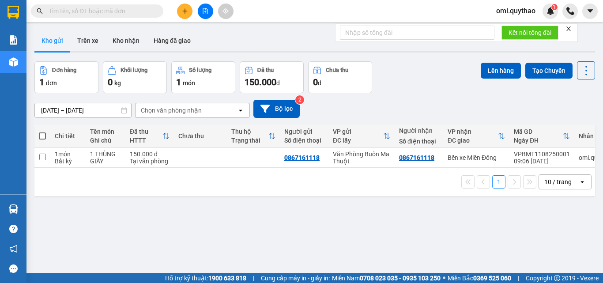  What do you see at coordinates (227, 278) in the screenshot?
I see `strong: 1900 633 818` at bounding box center [227, 278].